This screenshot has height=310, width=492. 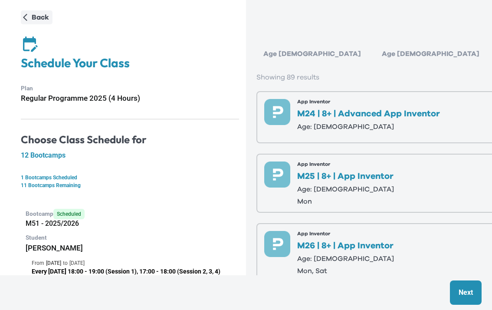 What do you see at coordinates (130, 88) in the screenshot?
I see `p: Plan` at bounding box center [130, 88].